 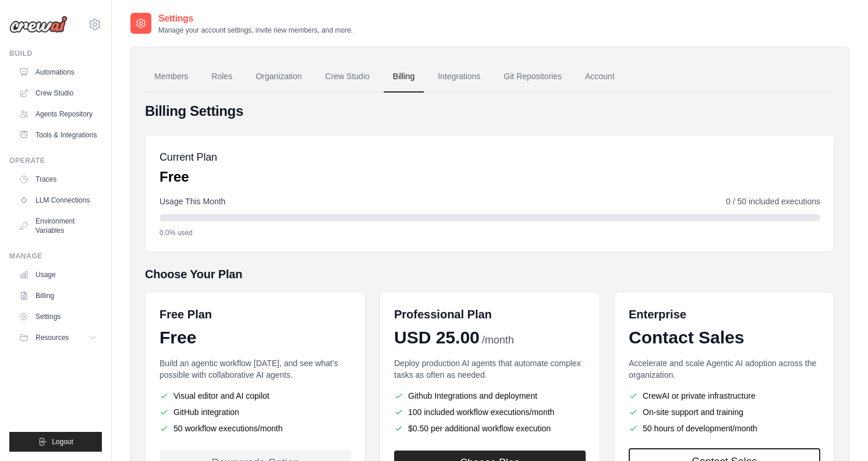 I want to click on div: Free, so click(x=255, y=338).